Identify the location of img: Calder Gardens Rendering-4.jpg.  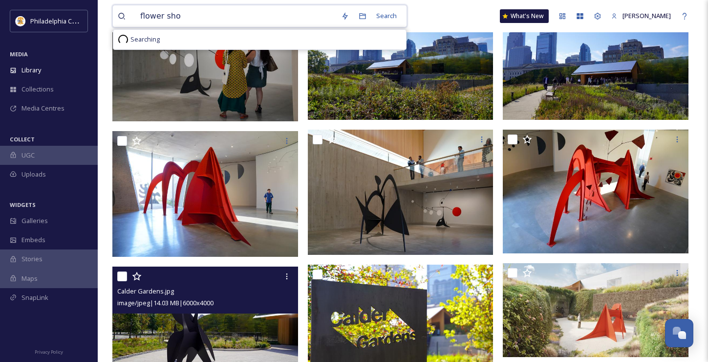
(597, 310).